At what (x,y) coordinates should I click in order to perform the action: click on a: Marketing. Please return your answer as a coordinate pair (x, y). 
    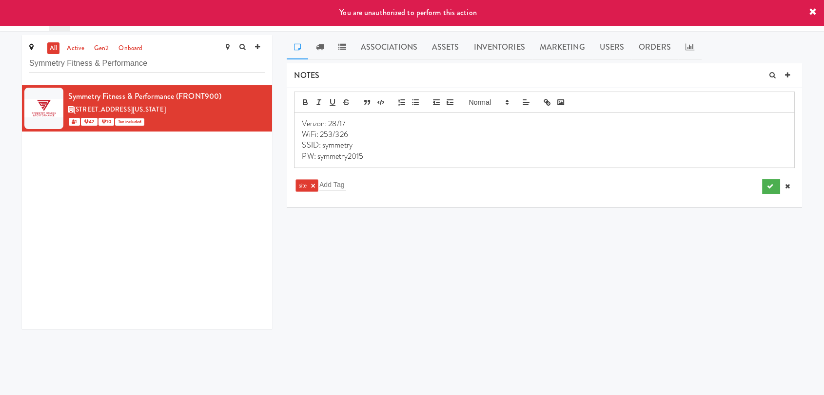
    Looking at the image, I should click on (562, 47).